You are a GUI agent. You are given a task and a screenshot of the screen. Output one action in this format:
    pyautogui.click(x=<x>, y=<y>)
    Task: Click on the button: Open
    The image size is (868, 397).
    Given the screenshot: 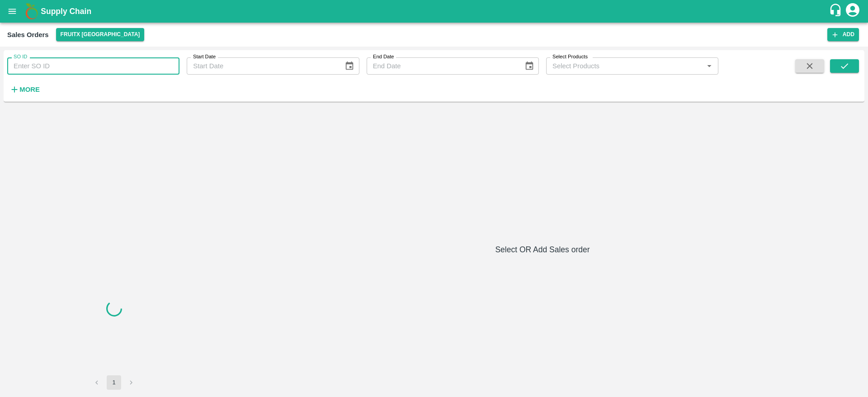 What is the action you would take?
    pyautogui.click(x=709, y=66)
    